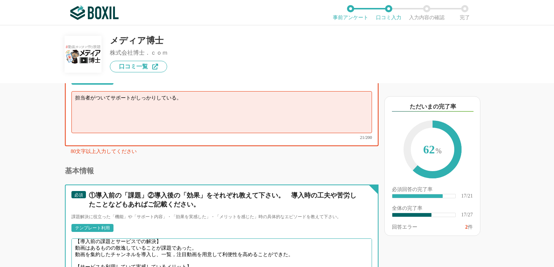 This screenshot has height=267, width=554. What do you see at coordinates (404, 228) in the screenshot?
I see `div: 回答エラー` at bounding box center [404, 228].